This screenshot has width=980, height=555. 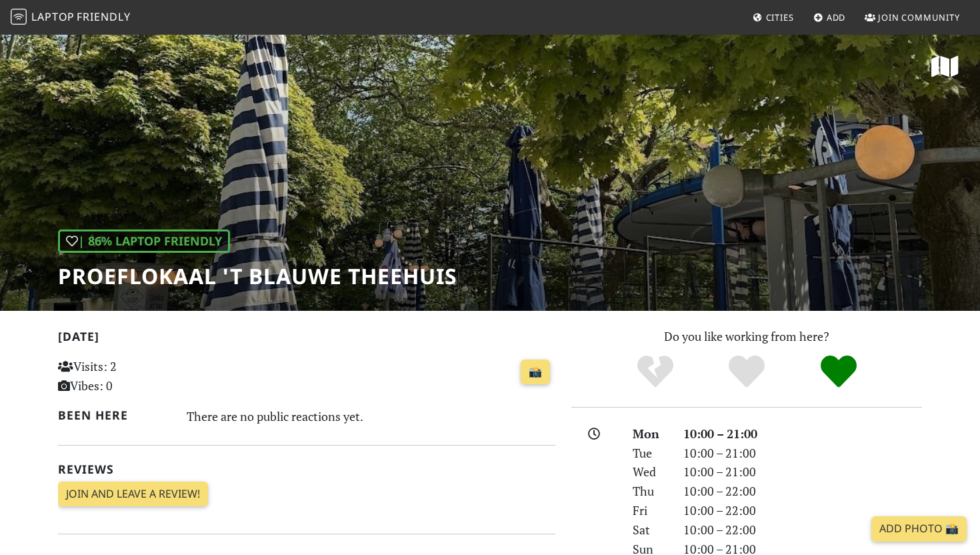 What do you see at coordinates (104, 16) in the screenshot?
I see `span: Friendly` at bounding box center [104, 16].